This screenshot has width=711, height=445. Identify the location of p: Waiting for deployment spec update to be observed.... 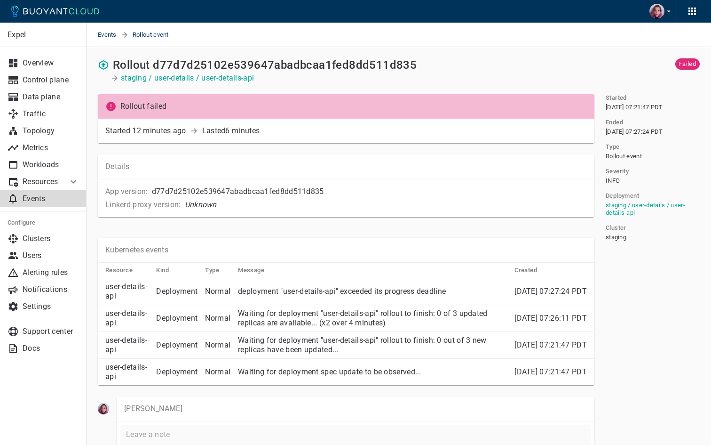
(373, 372).